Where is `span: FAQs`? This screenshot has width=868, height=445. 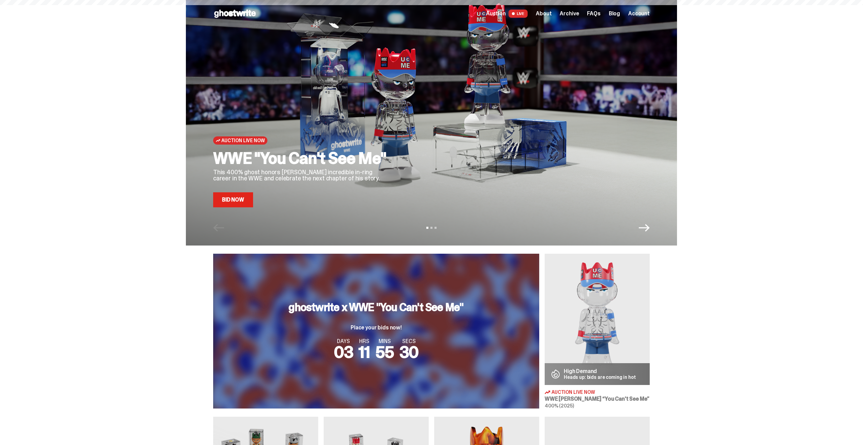 span: FAQs is located at coordinates (593, 13).